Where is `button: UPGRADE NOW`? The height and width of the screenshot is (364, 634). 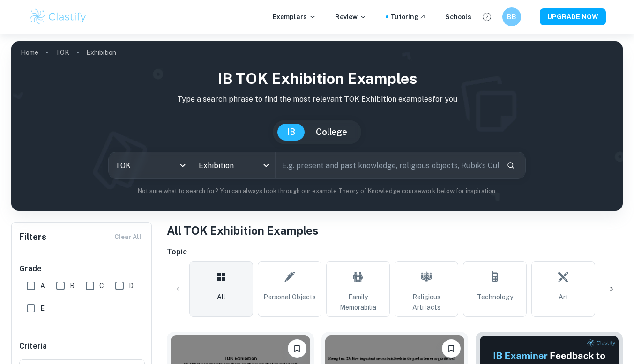
button: UPGRADE NOW is located at coordinates (572, 17).